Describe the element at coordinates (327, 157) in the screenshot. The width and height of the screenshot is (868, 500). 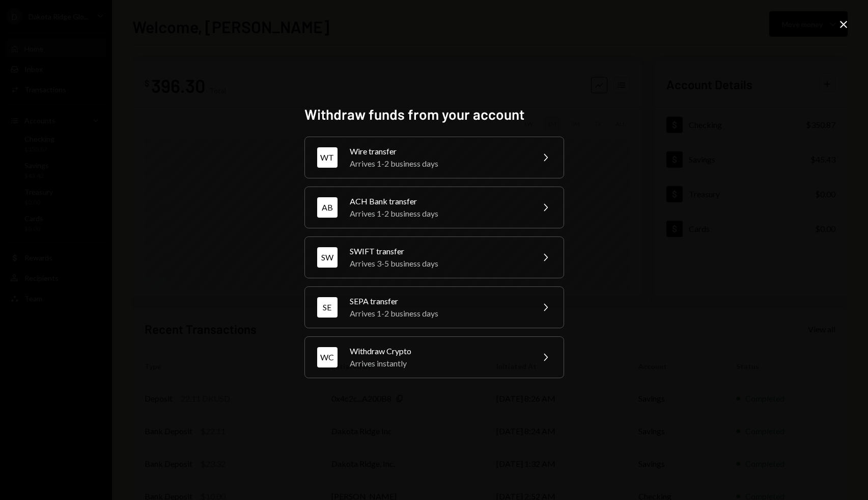
I see `div: WT` at that location.